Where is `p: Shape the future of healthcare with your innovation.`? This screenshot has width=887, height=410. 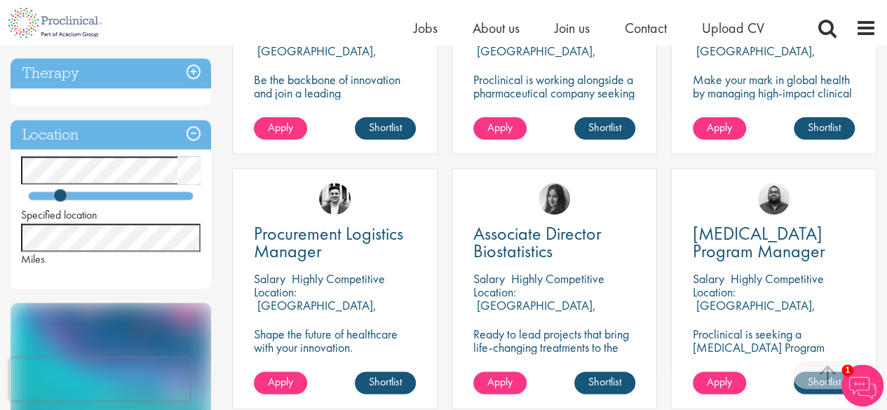
p: Shape the future of healthcare with your innovation. is located at coordinates (335, 341).